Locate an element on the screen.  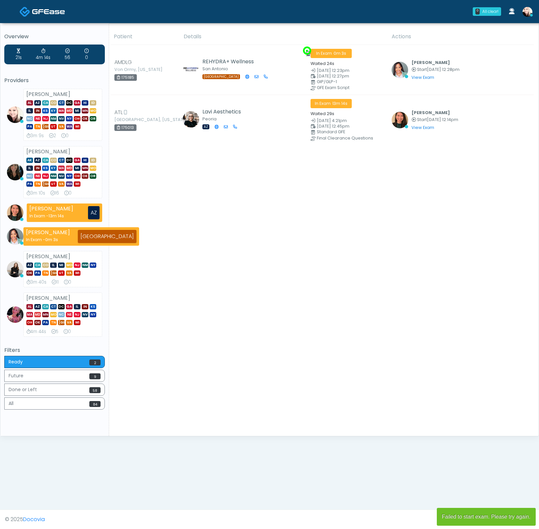
img: Lindsey Morgan is located at coordinates (15, 314).